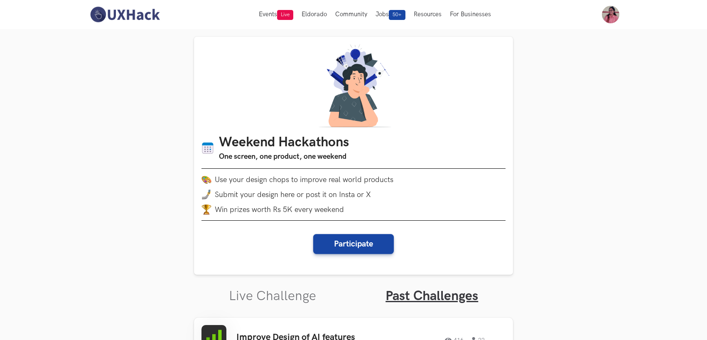 Image resolution: width=707 pixels, height=340 pixels. What do you see at coordinates (273, 296) in the screenshot?
I see `a: Live Challenge` at bounding box center [273, 296].